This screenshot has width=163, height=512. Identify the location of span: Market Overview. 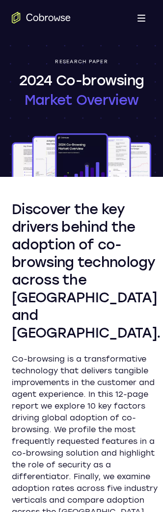
(81, 100).